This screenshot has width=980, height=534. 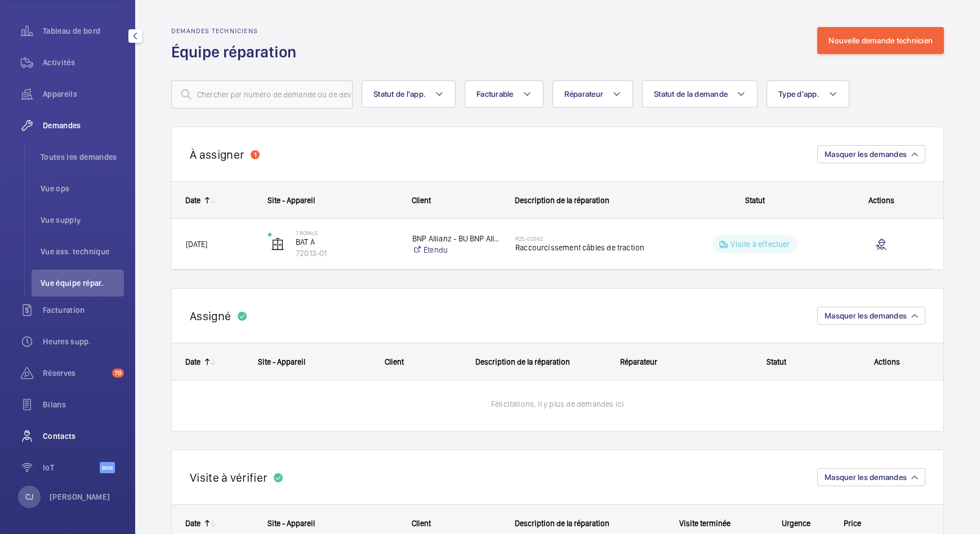 What do you see at coordinates (495, 94) in the screenshot?
I see `span: Facturable` at bounding box center [495, 94].